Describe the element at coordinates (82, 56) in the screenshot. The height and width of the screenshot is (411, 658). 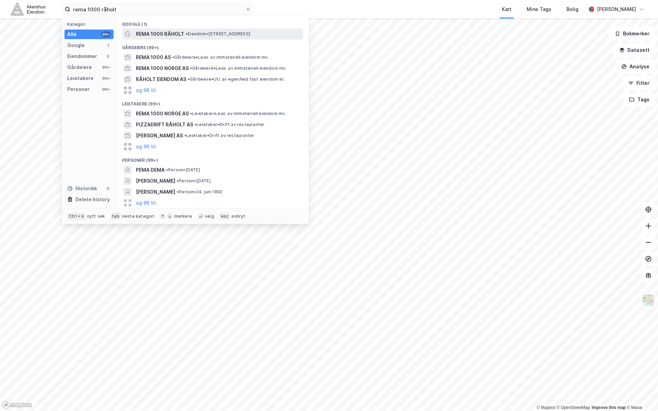
I see `div: Eiendommer` at that location.